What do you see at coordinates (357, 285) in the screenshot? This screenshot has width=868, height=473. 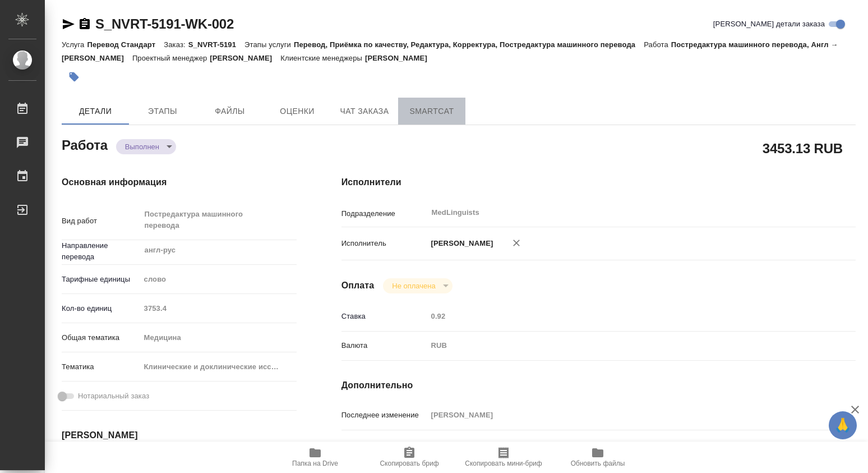 I see `h4: Оплата` at bounding box center [357, 285].